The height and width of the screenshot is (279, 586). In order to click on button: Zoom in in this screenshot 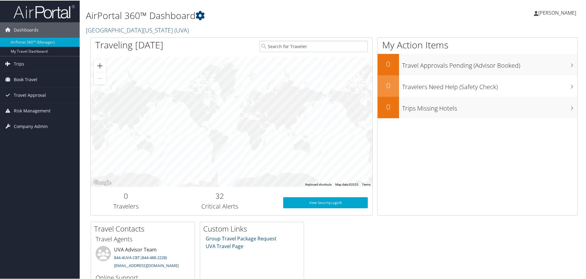, I will do `click(100, 65)`.